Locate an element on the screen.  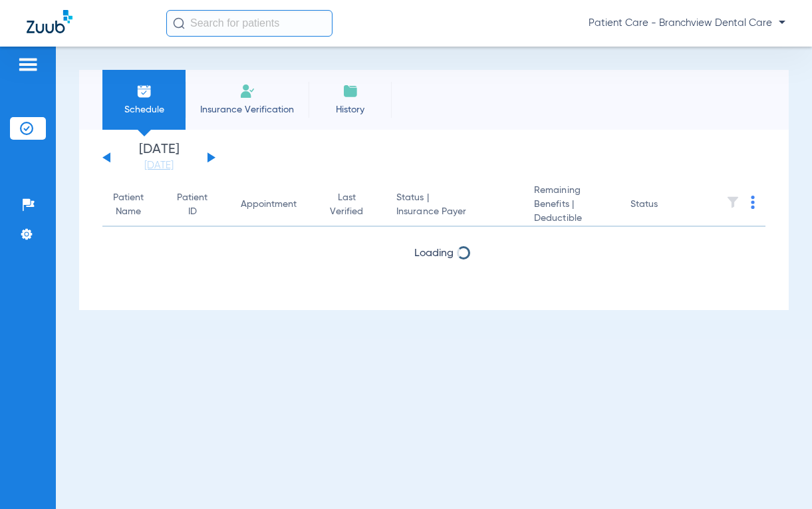
img: Zuub Logo is located at coordinates (50, 21).